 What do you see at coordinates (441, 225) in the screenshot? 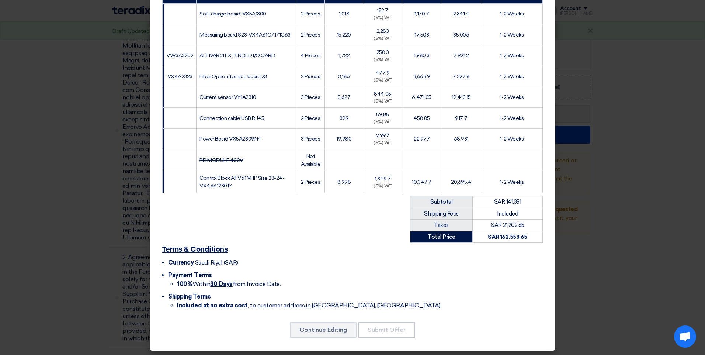
I see `td: Taxes` at bounding box center [441, 225].